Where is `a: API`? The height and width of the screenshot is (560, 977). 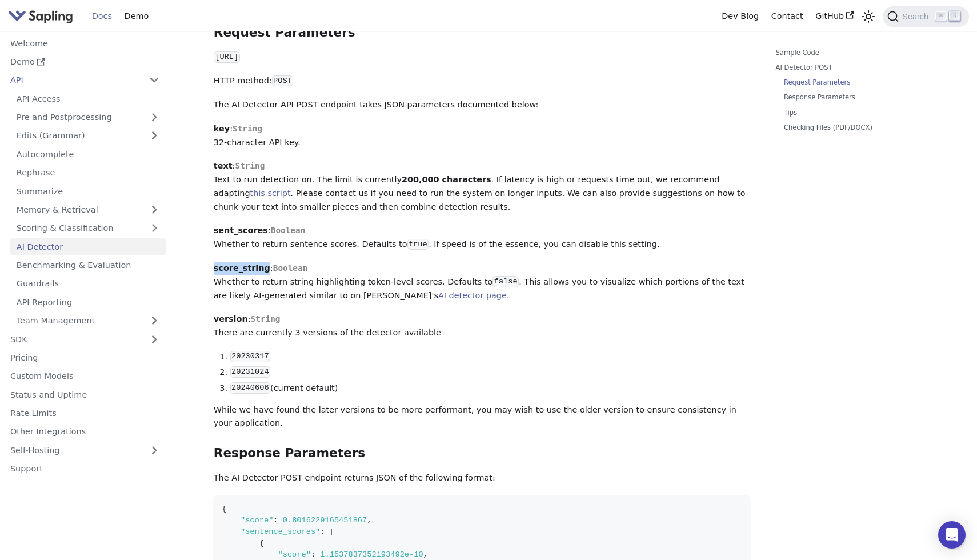 a: API is located at coordinates (73, 80).